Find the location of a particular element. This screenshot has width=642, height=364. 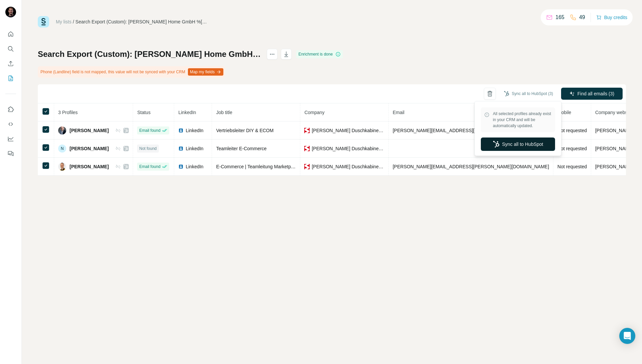

button: Dashboard is located at coordinates (11, 139).